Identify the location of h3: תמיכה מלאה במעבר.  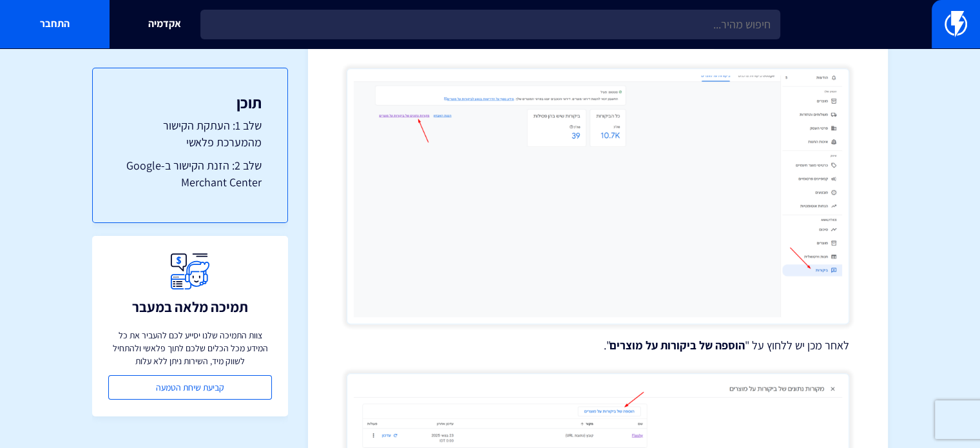
(190, 307).